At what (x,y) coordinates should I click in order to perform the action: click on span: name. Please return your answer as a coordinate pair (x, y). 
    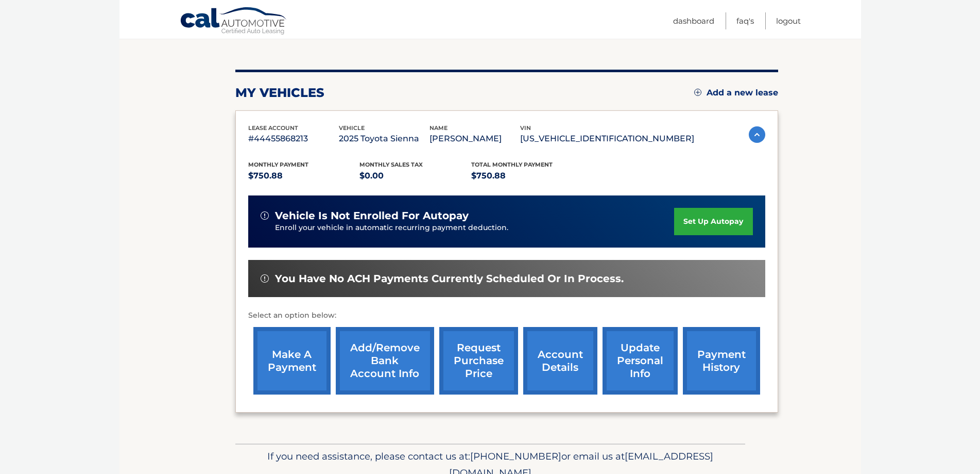
    Looking at the image, I should click on (438, 128).